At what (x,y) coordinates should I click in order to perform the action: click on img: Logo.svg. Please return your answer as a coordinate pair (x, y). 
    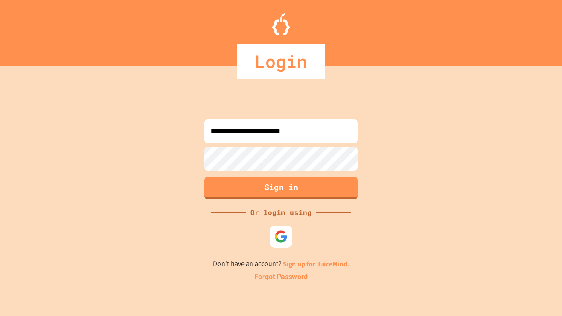
    Looking at the image, I should click on (281, 24).